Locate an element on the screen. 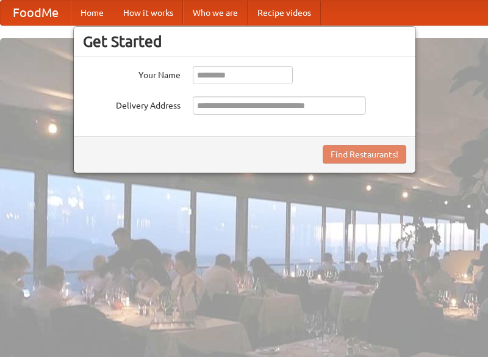 This screenshot has width=488, height=357. a: Recipe videos is located at coordinates (284, 13).